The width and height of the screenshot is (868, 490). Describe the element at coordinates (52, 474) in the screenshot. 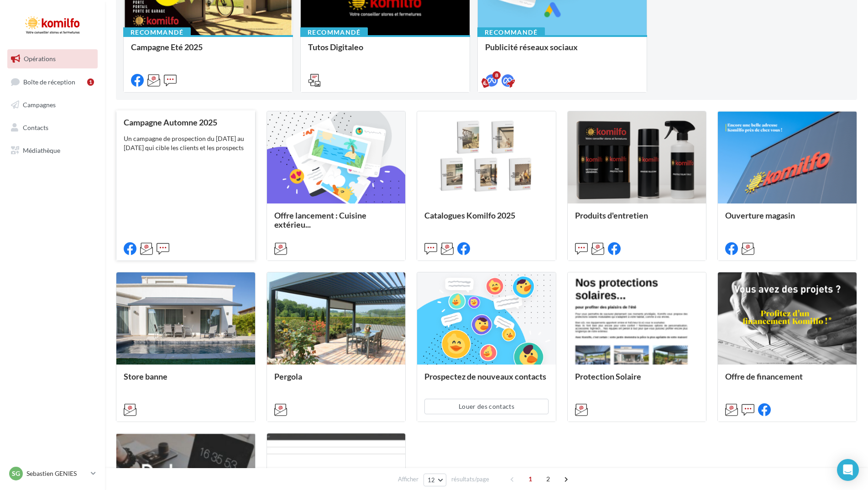

I see `a: SG Sebastien GENIES` at that location.